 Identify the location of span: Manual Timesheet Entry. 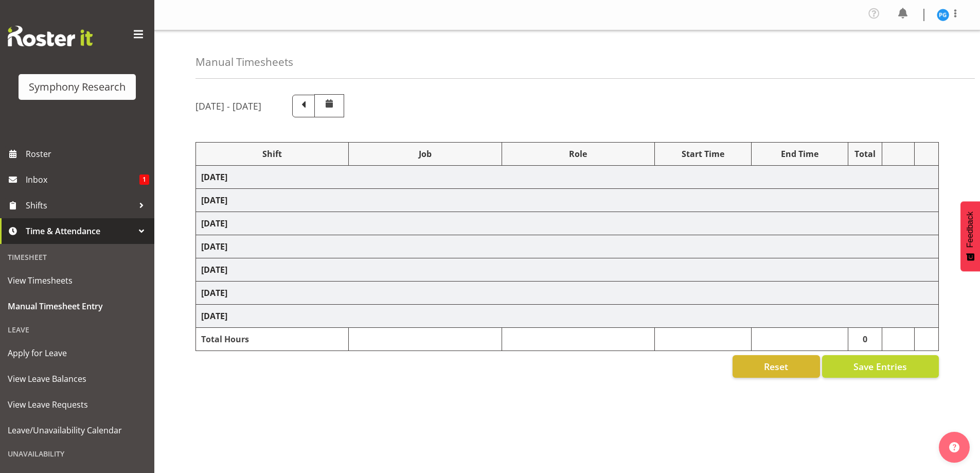
(77, 306).